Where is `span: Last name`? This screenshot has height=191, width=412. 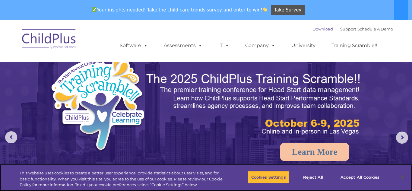
span: Last name is located at coordinates (93, 42).